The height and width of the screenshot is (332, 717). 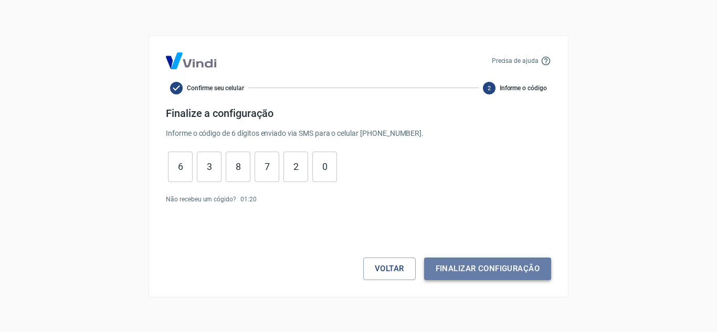 I want to click on button: Voltar, so click(x=389, y=269).